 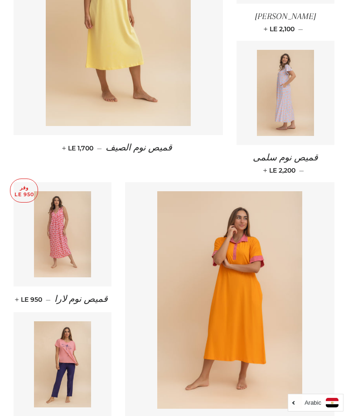 What do you see at coordinates (280, 29) in the screenshot?
I see `span: LE 2,100` at bounding box center [280, 29].